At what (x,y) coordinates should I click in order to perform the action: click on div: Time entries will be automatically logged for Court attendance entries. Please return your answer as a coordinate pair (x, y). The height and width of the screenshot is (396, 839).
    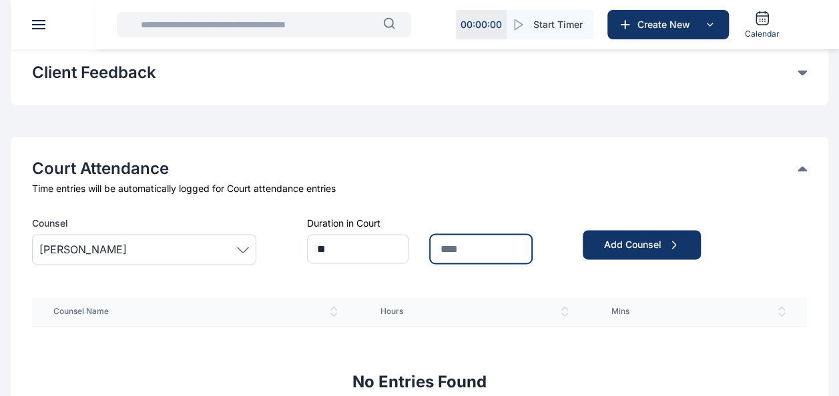
    Looking at the image, I should click on (419, 189).